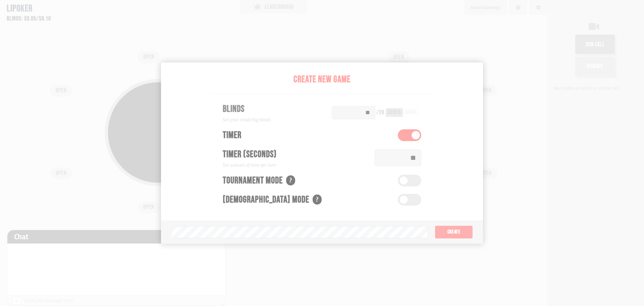 The width and height of the screenshot is (644, 306). I want to click on div: Pot: $0.00, so click(274, 114).